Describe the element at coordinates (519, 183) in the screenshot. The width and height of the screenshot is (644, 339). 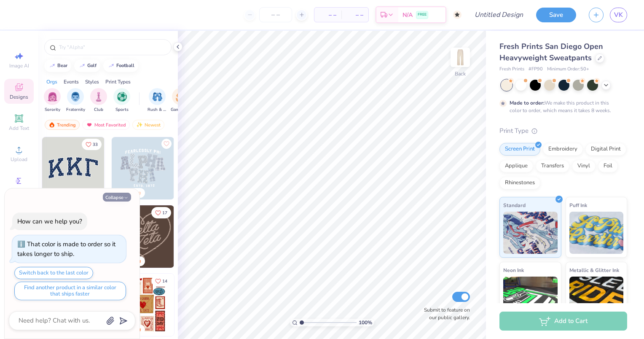
I see `div: Rhinestones` at that location.